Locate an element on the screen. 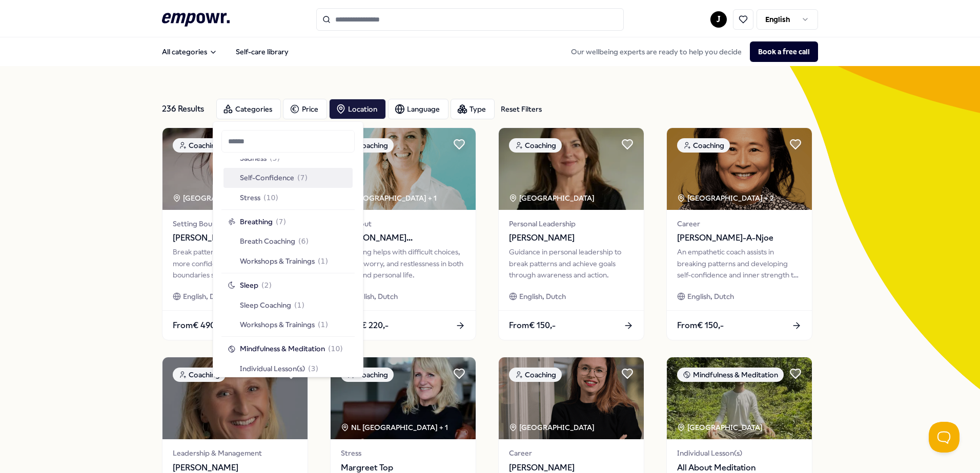  a: Self-care library is located at coordinates (262, 52).